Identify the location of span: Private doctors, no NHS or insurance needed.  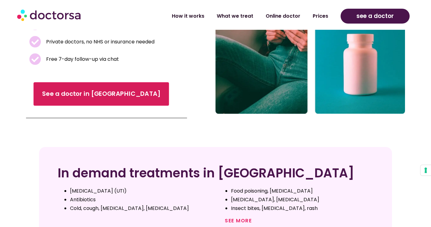
(99, 42).